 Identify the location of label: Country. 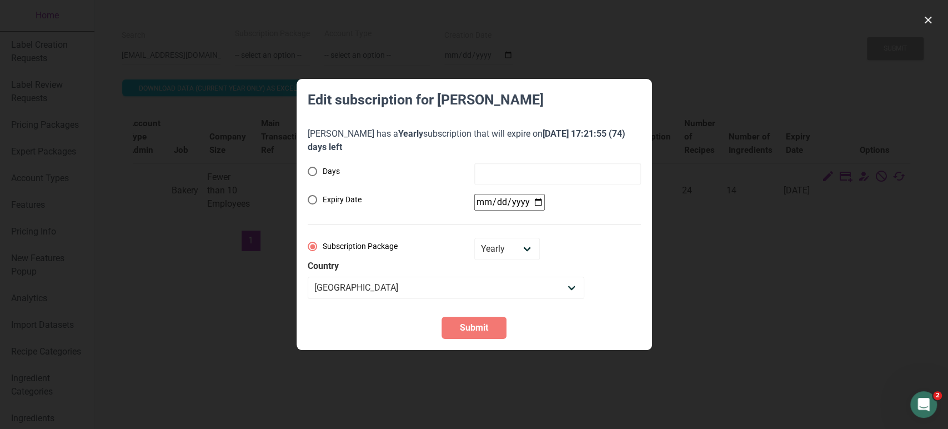
(474, 266).